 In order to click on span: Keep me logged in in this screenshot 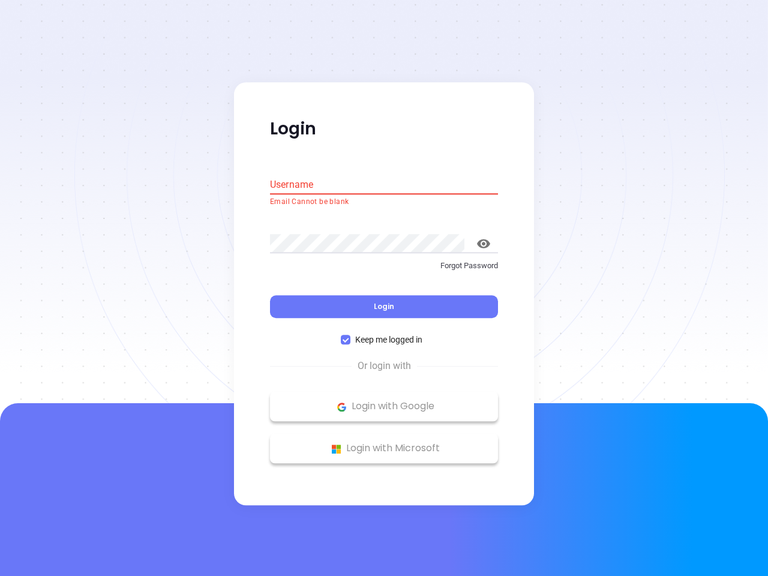, I will do `click(389, 340)`.